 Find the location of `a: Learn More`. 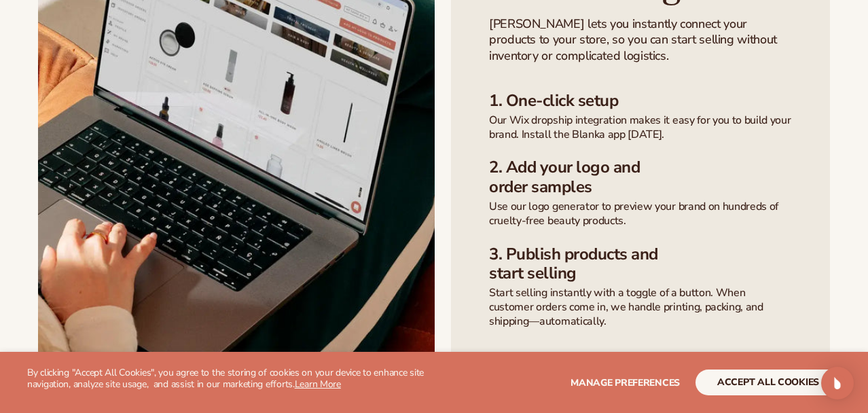

a: Learn More is located at coordinates (318, 383).